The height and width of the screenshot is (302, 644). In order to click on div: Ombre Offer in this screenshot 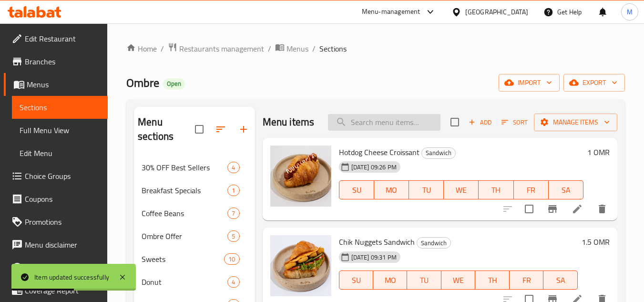, I will do `click(184, 236)`.